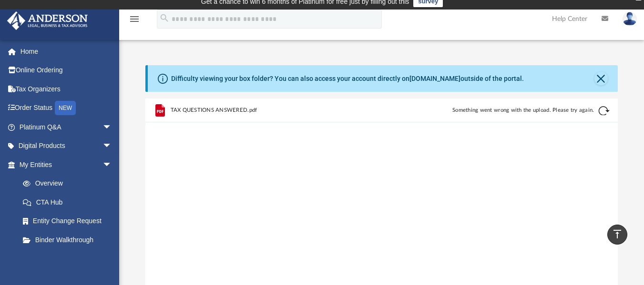 This screenshot has height=285, width=644. I want to click on a: menu, so click(134, 21).